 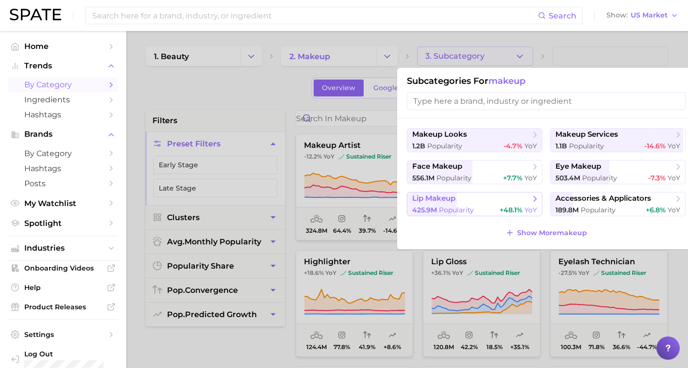 I want to click on button: makeup services1.1b Popularity-14.6% YoY, so click(x=617, y=140).